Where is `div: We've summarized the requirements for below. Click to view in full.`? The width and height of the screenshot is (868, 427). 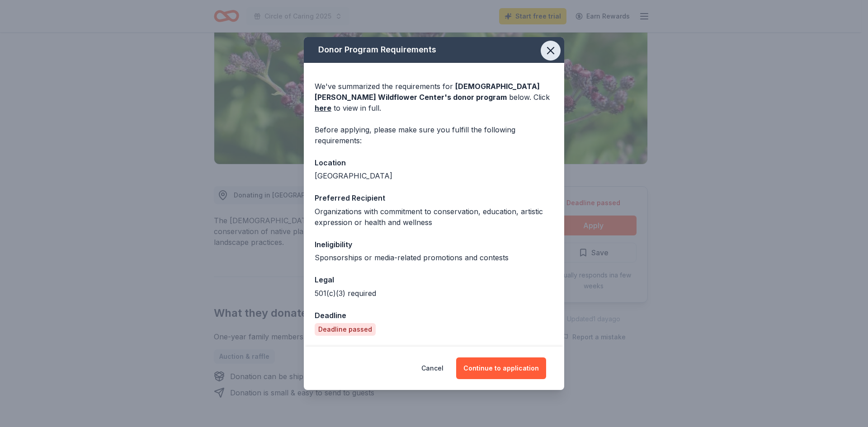 div: We've summarized the requirements for below. Click to view in full. is located at coordinates (434, 97).